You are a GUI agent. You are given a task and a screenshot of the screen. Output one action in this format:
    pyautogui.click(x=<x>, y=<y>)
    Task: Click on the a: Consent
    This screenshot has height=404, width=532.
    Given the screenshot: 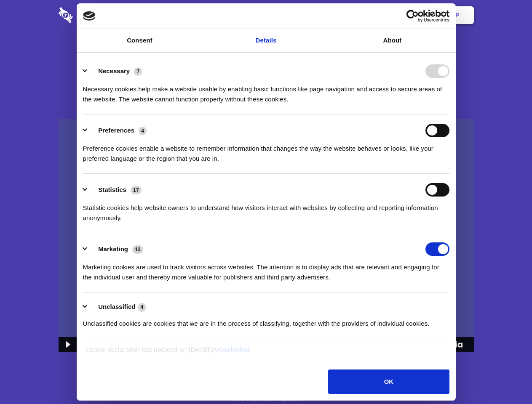 What is the action you would take?
    pyautogui.click(x=140, y=40)
    